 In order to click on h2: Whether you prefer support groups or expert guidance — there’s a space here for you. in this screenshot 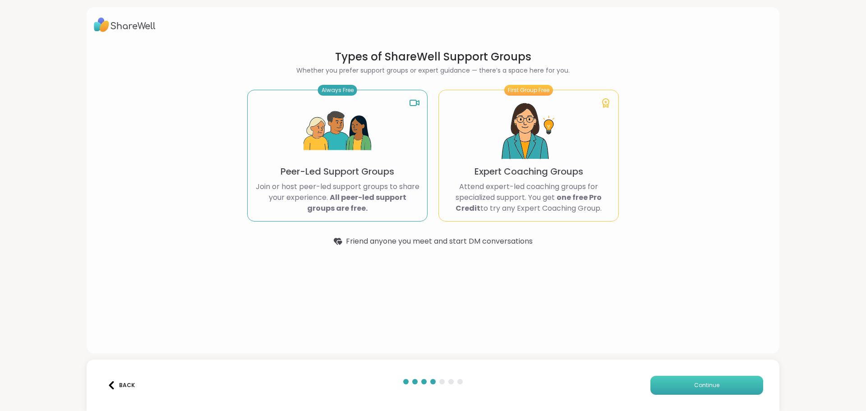, I will do `click(433, 70)`.